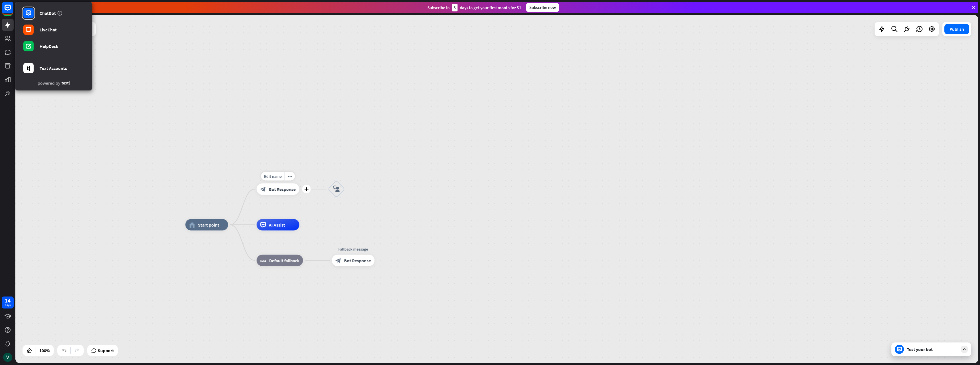  Describe the element at coordinates (455, 8) in the screenshot. I see `div: 3` at that location.